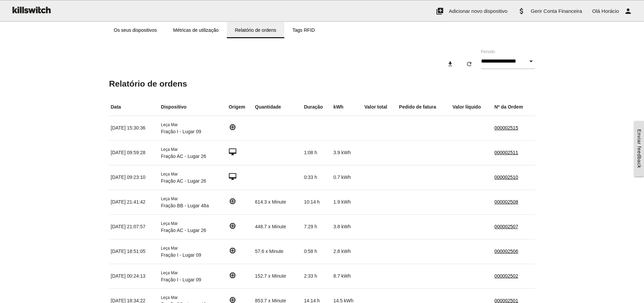  Describe the element at coordinates (347, 107) in the screenshot. I see `th: kWh` at that location.